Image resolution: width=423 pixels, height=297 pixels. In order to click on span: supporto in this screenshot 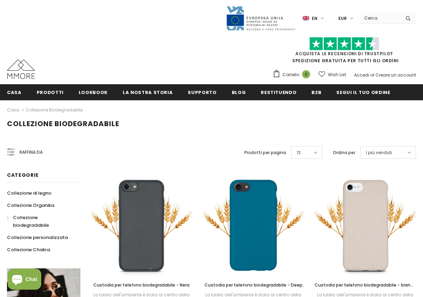, I will do `click(202, 92)`.